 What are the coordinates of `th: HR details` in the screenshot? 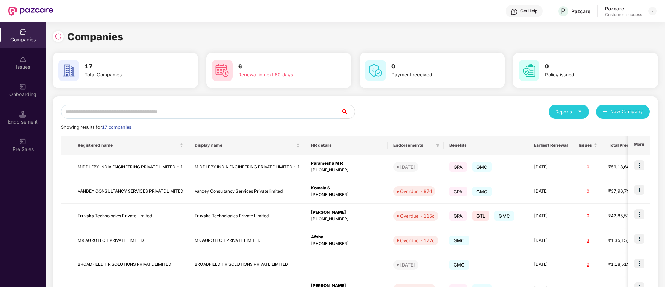 It's located at (346, 145).